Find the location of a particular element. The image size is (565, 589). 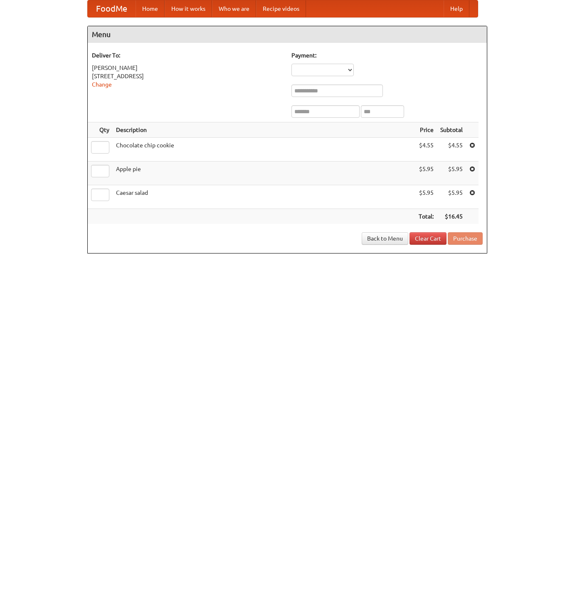

h5: Deliver To: is located at coordinates (188, 55).